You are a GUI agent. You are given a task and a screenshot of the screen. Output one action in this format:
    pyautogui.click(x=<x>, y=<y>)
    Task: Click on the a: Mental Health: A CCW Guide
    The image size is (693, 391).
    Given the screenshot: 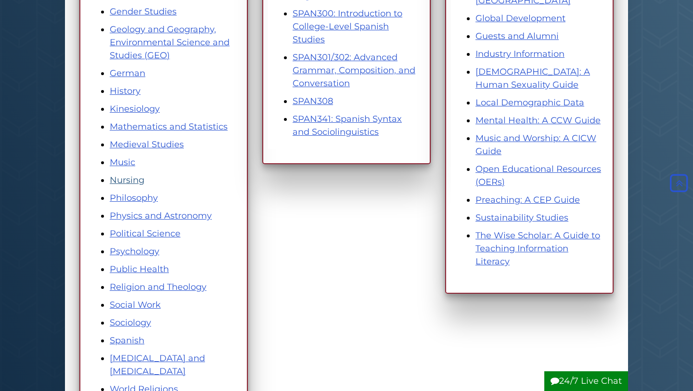 What is the action you would take?
    pyautogui.click(x=538, y=120)
    